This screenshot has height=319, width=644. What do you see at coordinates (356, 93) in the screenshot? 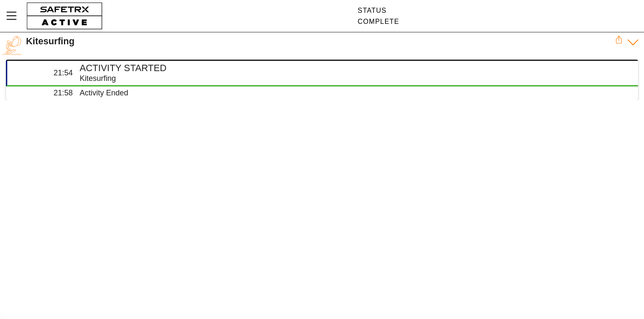
I see `div: Activity Ended` at bounding box center [356, 93].